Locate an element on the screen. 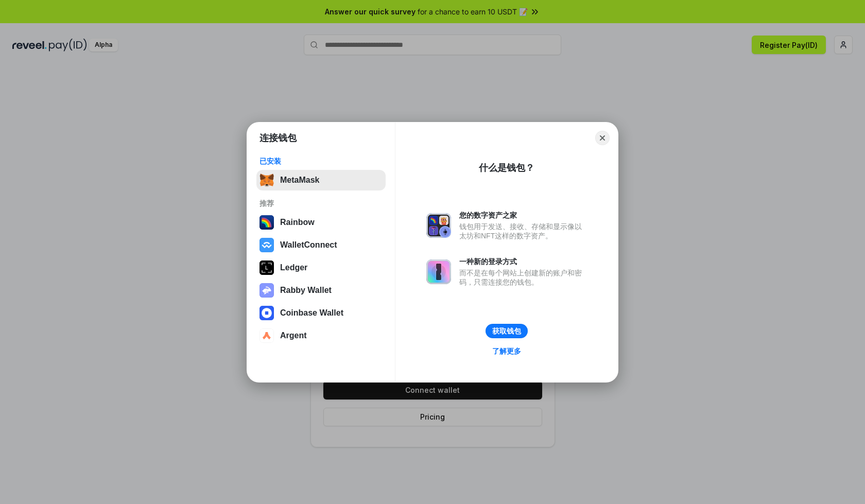 The image size is (865, 504). div: 您的数字资产之家 is located at coordinates (523, 215).